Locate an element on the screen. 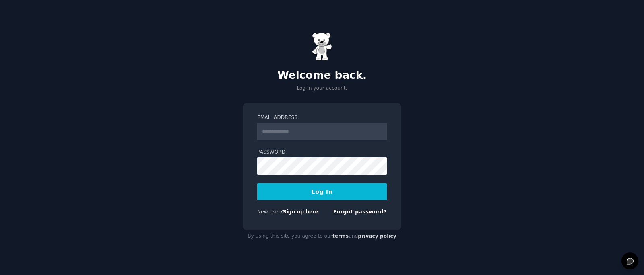 The height and width of the screenshot is (275, 644). a: Forgot password? is located at coordinates (360, 212).